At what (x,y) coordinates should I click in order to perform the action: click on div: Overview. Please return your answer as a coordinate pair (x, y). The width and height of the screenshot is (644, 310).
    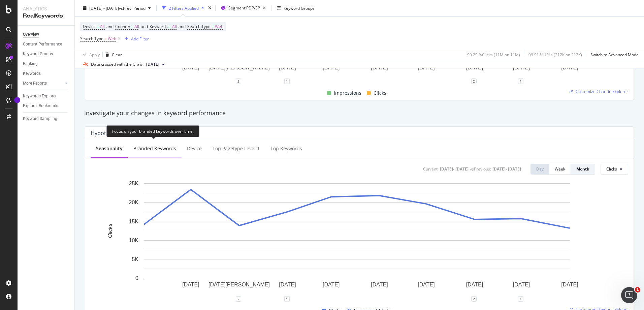
    Looking at the image, I should click on (31, 34).